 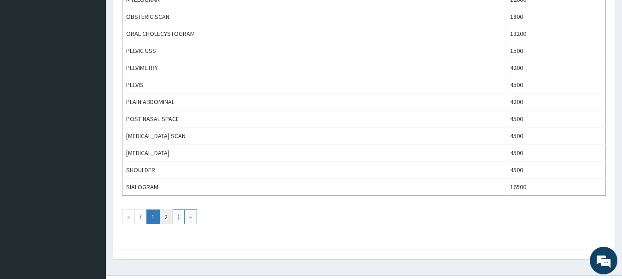 I want to click on td: SIALOGRAM, so click(x=314, y=187).